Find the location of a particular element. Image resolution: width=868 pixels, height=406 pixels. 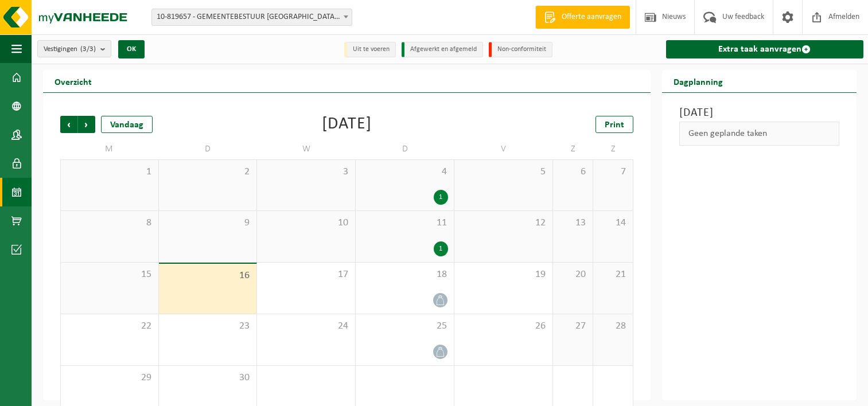

div: Vandaag is located at coordinates (127, 125).